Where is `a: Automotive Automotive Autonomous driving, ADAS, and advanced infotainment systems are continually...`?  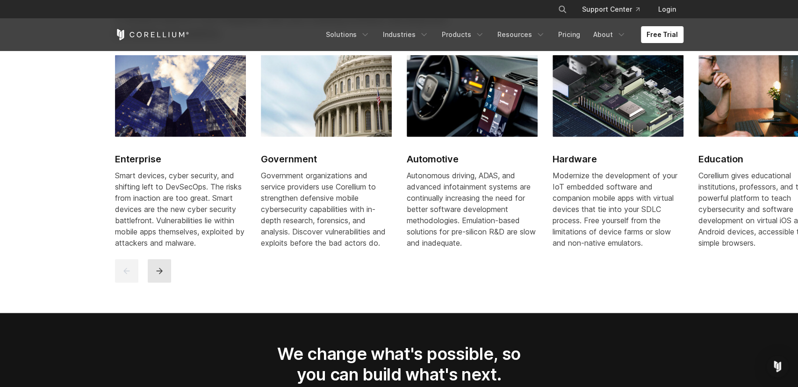 a: Automotive Automotive Autonomous driving, ADAS, and advanced infotainment systems are continually... is located at coordinates (472, 157).